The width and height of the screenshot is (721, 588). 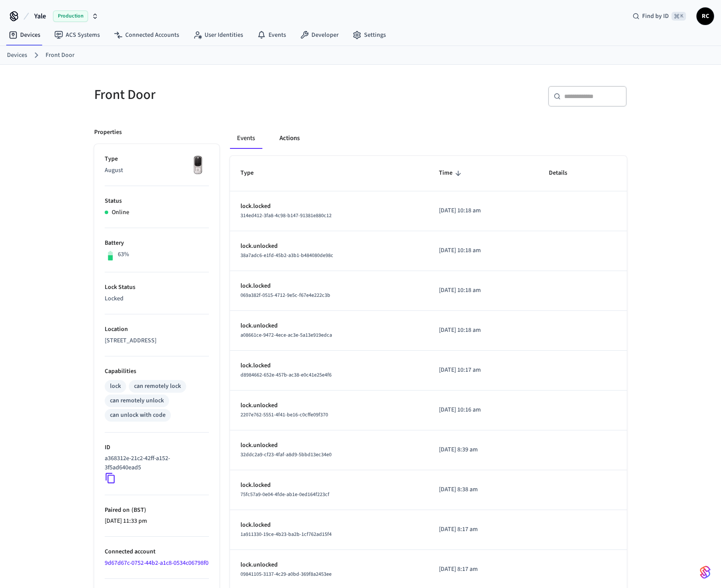 What do you see at coordinates (157, 386) in the screenshot?
I see `div: can remotely lock` at bounding box center [157, 386].